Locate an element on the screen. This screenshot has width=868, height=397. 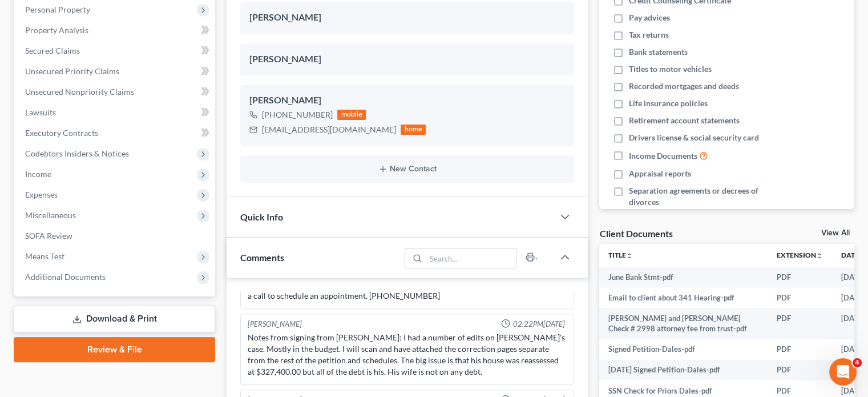
span: Separation agreements or decrees of divorces is located at coordinates (705, 196).